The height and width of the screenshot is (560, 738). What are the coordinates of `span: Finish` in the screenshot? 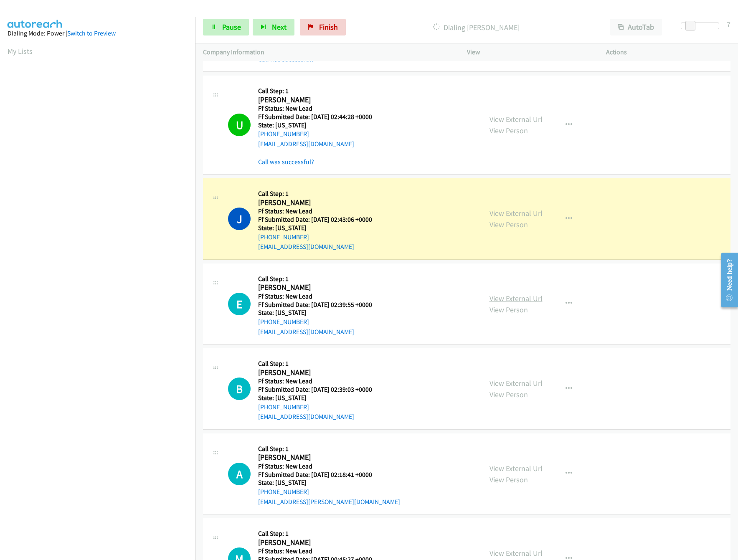 It's located at (328, 27).